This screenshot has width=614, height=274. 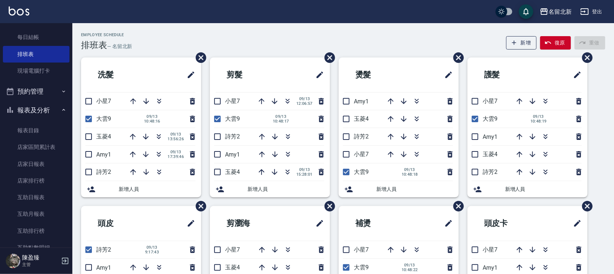 What do you see at coordinates (521, 43) in the screenshot?
I see `button: 新增` at bounding box center [521, 43].